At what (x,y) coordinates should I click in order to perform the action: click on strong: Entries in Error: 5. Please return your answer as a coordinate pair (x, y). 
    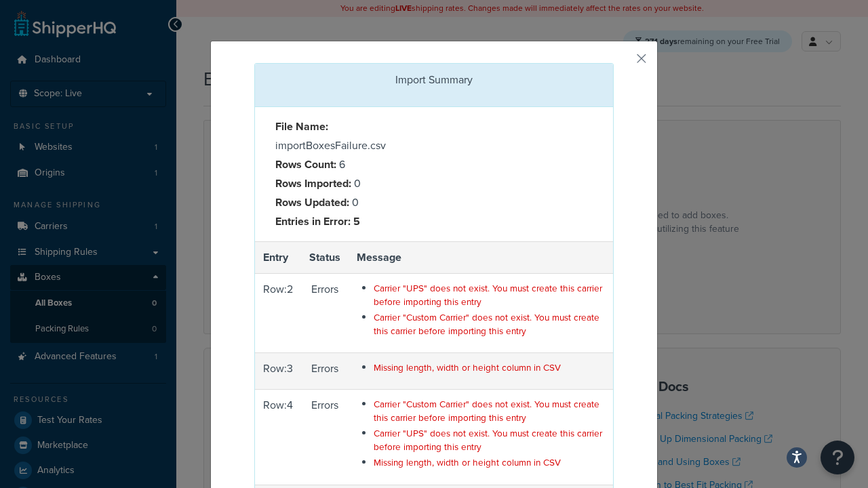
    Looking at the image, I should click on (317, 221).